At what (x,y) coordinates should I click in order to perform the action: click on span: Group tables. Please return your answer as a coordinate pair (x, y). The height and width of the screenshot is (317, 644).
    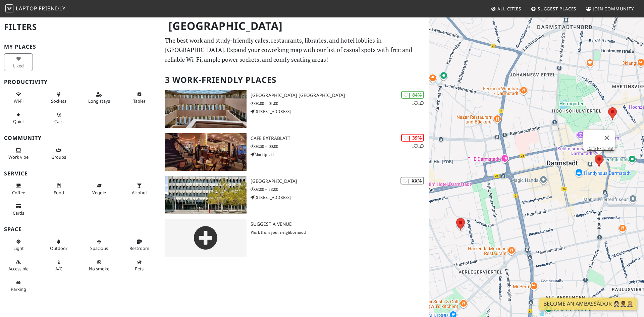
    Looking at the image, I should click on (58, 157).